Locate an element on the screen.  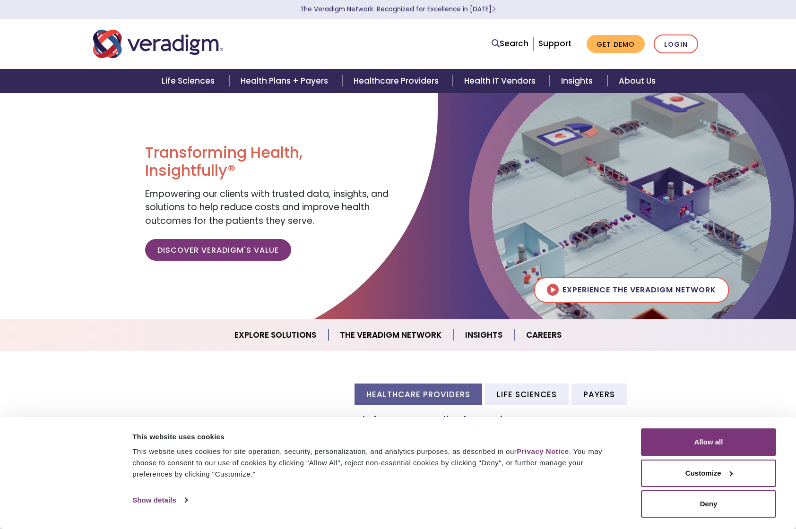
a: The Veradigm Network is located at coordinates (391, 335).